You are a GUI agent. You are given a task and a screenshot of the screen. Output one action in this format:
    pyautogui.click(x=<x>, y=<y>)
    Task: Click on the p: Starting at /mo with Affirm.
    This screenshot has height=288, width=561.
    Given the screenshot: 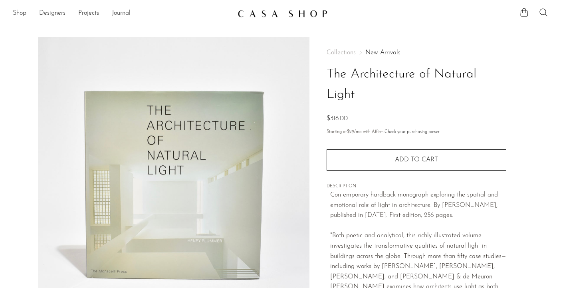 What is the action you would take?
    pyautogui.click(x=416, y=132)
    